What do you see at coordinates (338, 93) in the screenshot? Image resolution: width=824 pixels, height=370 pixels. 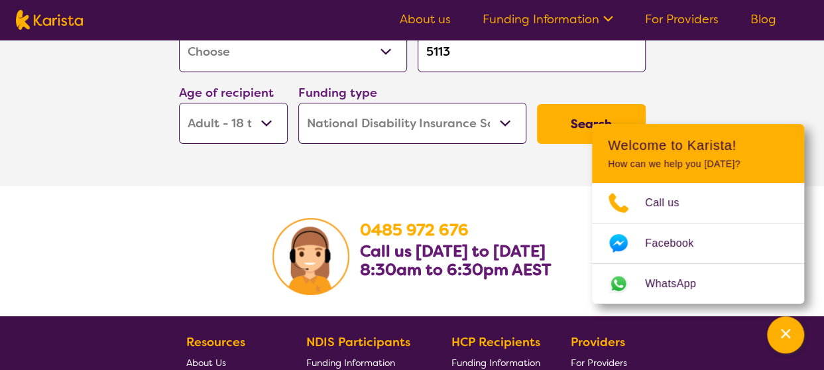 I see `label: Funding type` at bounding box center [338, 93].